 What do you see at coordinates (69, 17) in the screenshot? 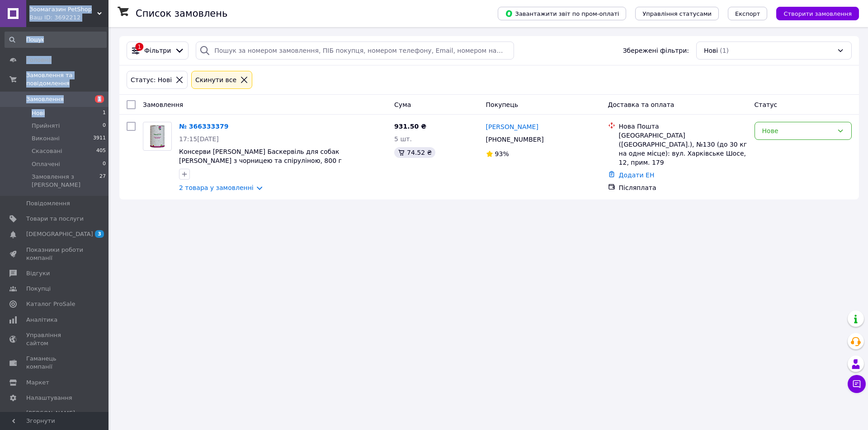
I see `div: Ваш ID: 3692212` at bounding box center [69, 17].